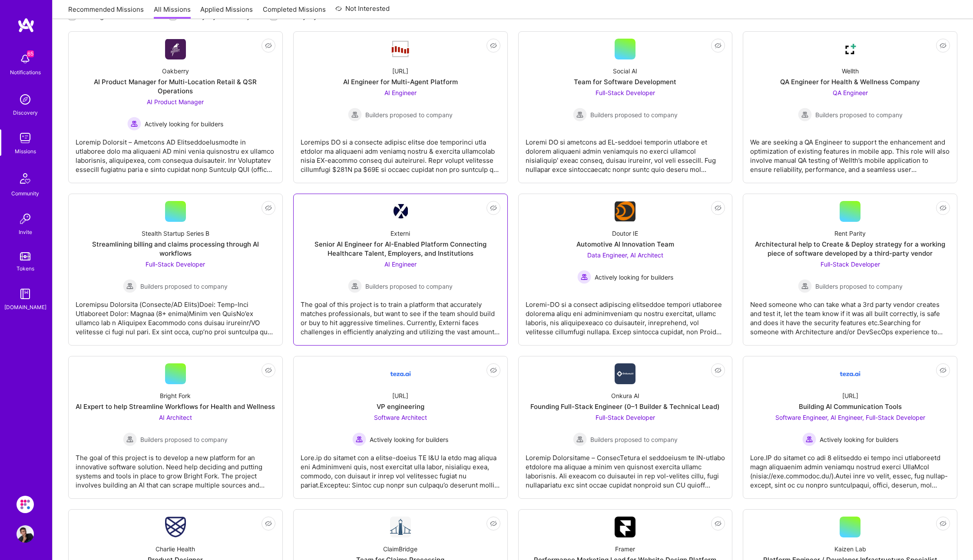  Describe the element at coordinates (25, 232) in the screenshot. I see `div: Invite` at that location.